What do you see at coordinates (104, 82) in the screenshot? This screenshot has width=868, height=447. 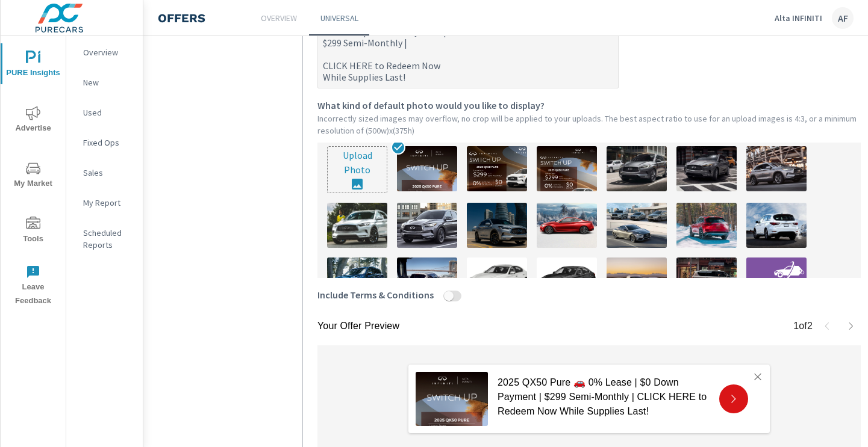 I see `div: New` at bounding box center [104, 82].